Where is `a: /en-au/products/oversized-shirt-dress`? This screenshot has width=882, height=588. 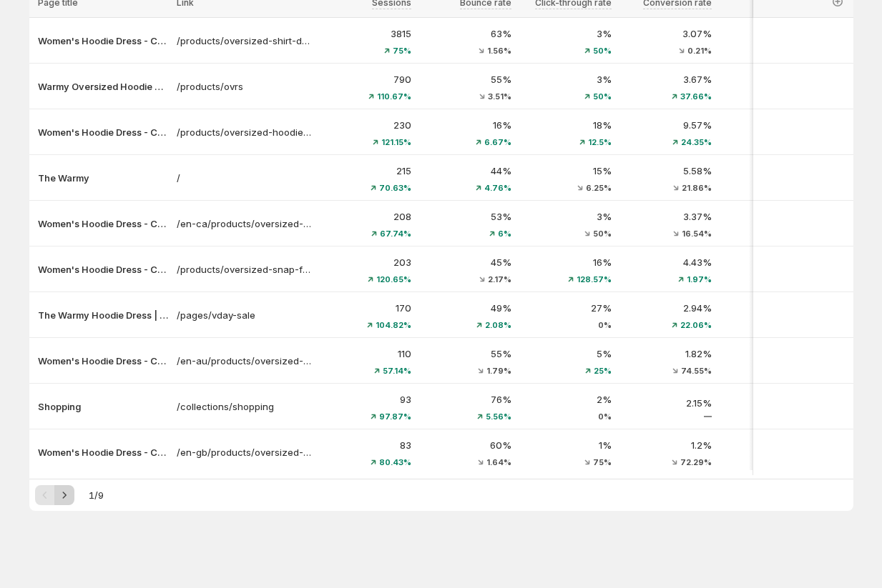
a: /en-au/products/oversized-shirt-dress is located at coordinates (244, 361).